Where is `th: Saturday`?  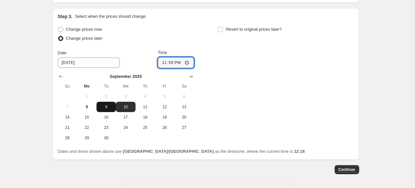 th: Saturday is located at coordinates (184, 86).